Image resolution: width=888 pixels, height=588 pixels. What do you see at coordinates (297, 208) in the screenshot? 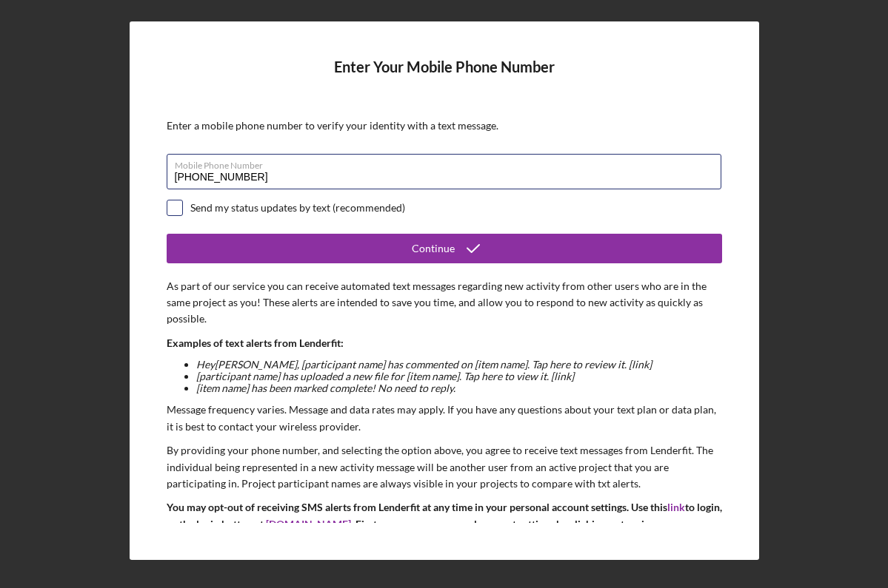
I see `div: Send my status updates by text (recommended)` at bounding box center [297, 208].